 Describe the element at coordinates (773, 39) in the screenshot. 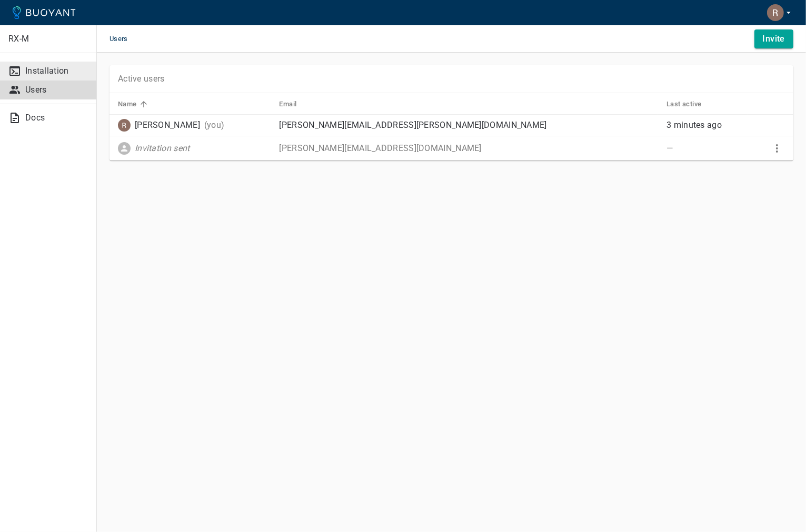

I see `button: Invite` at that location.